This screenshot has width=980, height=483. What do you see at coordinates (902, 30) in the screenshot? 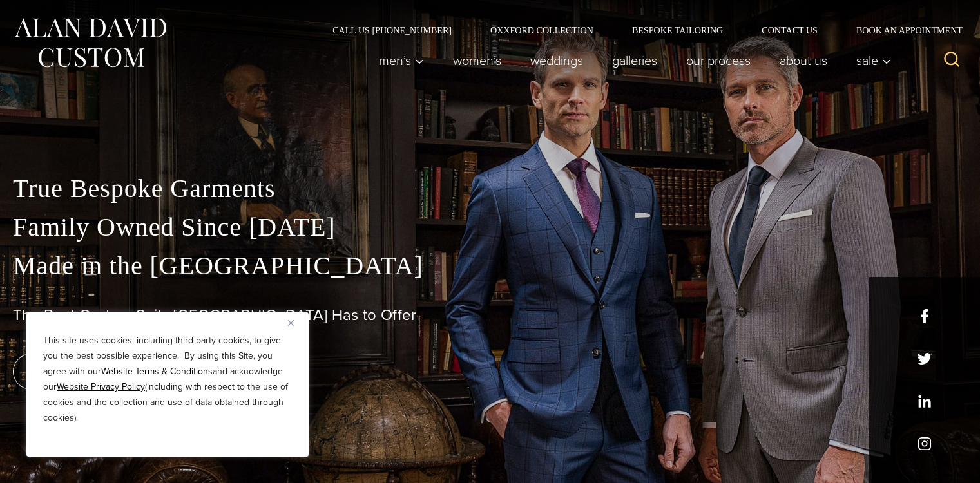
I see `a: Book an Appointment` at bounding box center [902, 30].